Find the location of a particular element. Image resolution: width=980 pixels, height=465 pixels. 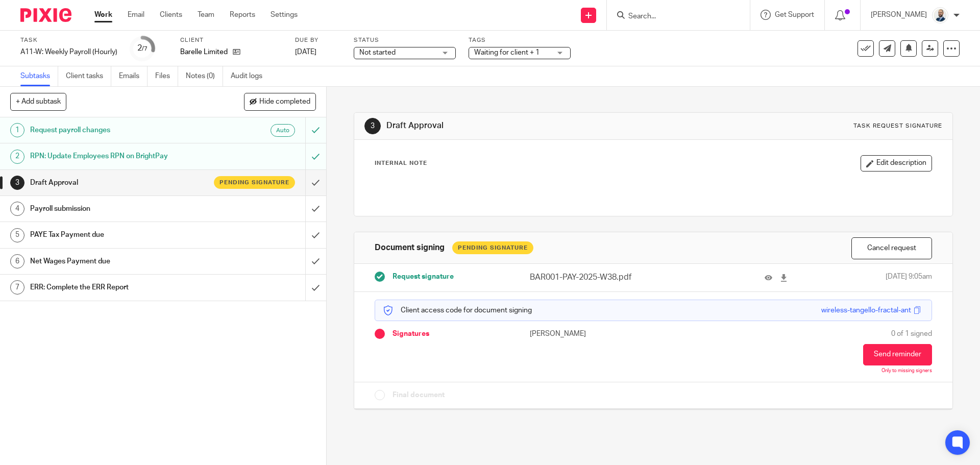

div: Pending Signature is located at coordinates (493, 247).